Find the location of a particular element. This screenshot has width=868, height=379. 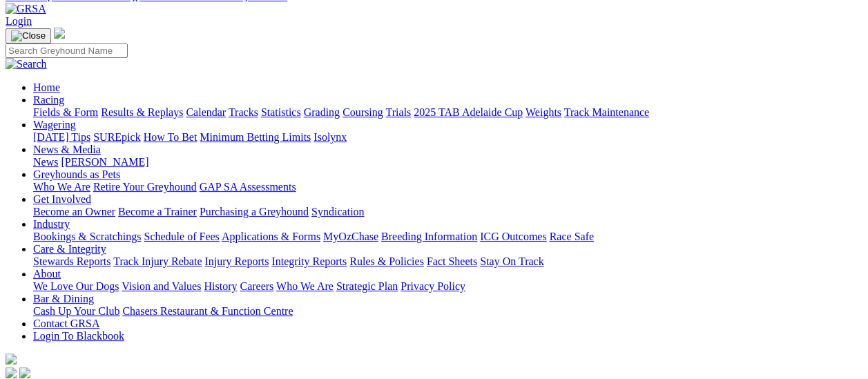

div: Care & Integrity is located at coordinates (447, 262).